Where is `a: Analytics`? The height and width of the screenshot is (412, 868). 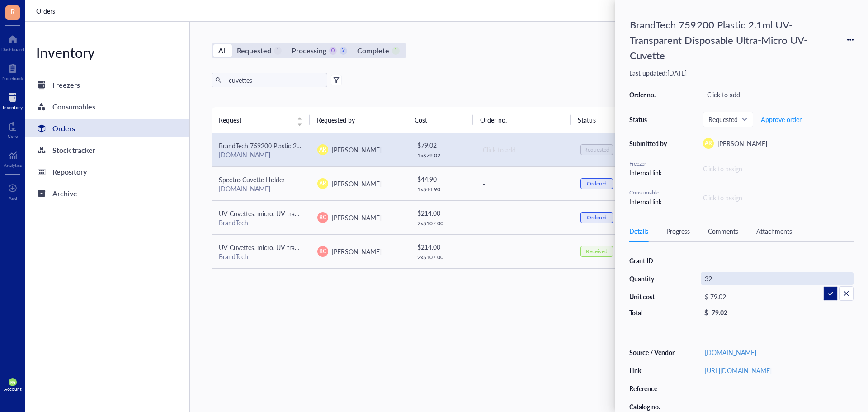
a: Analytics is located at coordinates (13, 158).